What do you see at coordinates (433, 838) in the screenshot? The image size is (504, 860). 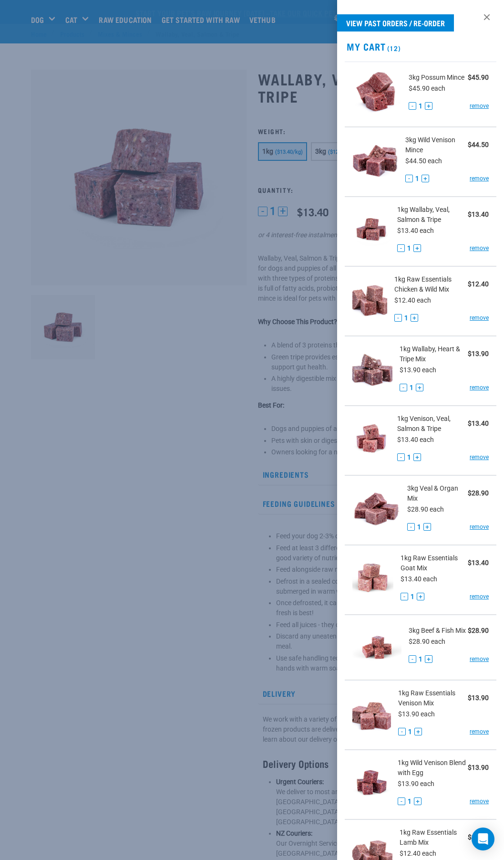 I see `span: 1kg Raw Essentials Lamb Mix` at bounding box center [433, 838].